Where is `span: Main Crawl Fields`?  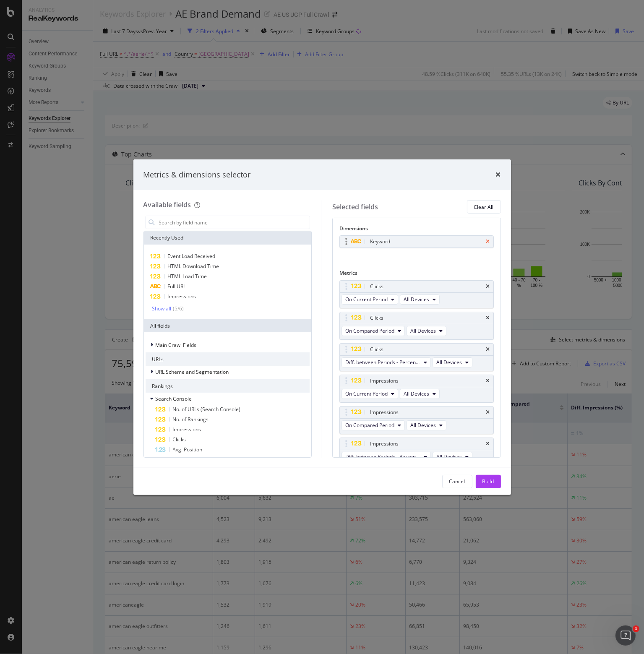
span: Main Crawl Fields is located at coordinates (176, 345).